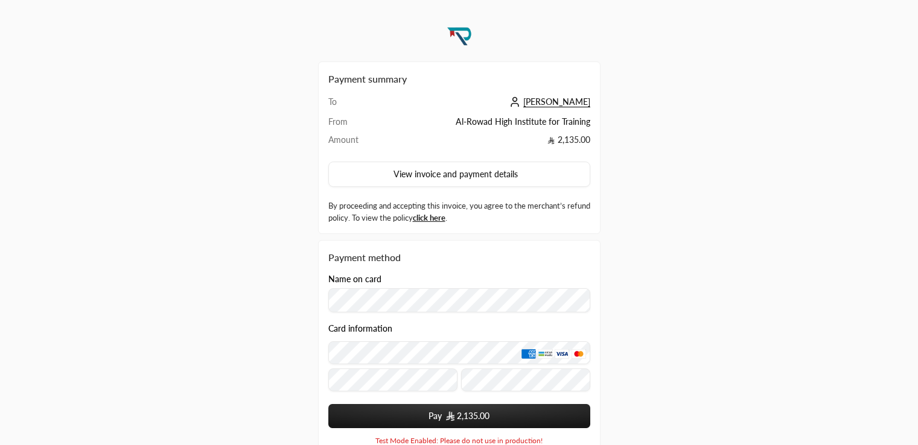 Image resolution: width=918 pixels, height=445 pixels. What do you see at coordinates (352, 106) in the screenshot?
I see `td: To` at bounding box center [352, 106].